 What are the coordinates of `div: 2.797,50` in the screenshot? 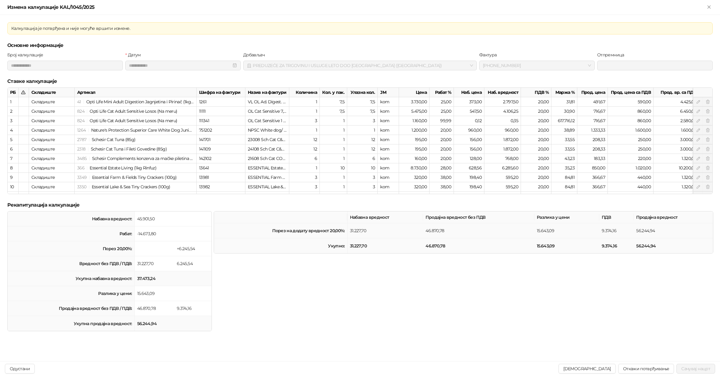 It's located at (502, 102).